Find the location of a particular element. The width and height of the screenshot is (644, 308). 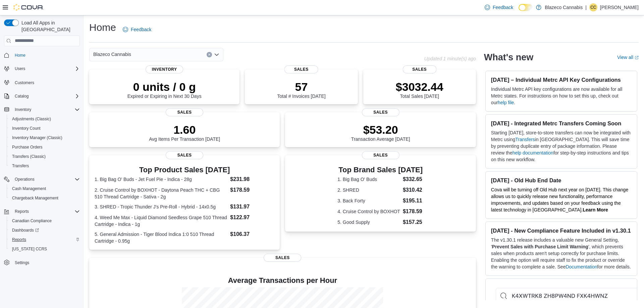

button: Settings is located at coordinates (42, 262).